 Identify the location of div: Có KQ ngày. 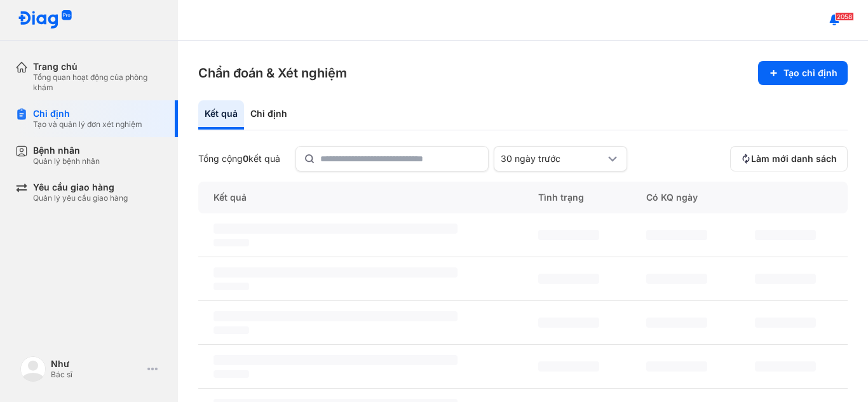
(685, 198).